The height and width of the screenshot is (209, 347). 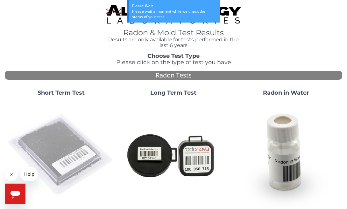 I want to click on div: Please Wait, so click(x=174, y=6).